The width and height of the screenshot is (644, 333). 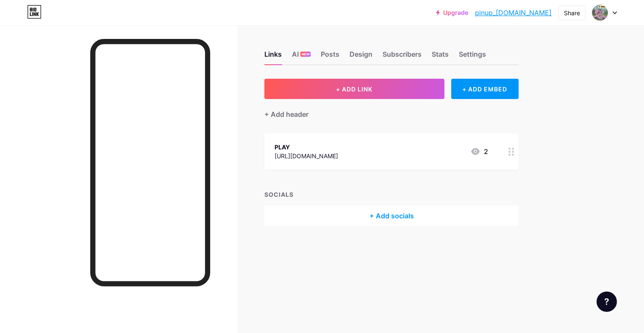 What do you see at coordinates (306, 147) in the screenshot?
I see `div: PLAY` at bounding box center [306, 147].